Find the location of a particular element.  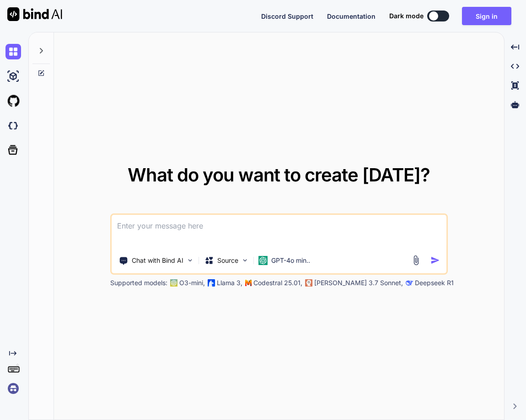

button: Discord Support is located at coordinates (287, 16).